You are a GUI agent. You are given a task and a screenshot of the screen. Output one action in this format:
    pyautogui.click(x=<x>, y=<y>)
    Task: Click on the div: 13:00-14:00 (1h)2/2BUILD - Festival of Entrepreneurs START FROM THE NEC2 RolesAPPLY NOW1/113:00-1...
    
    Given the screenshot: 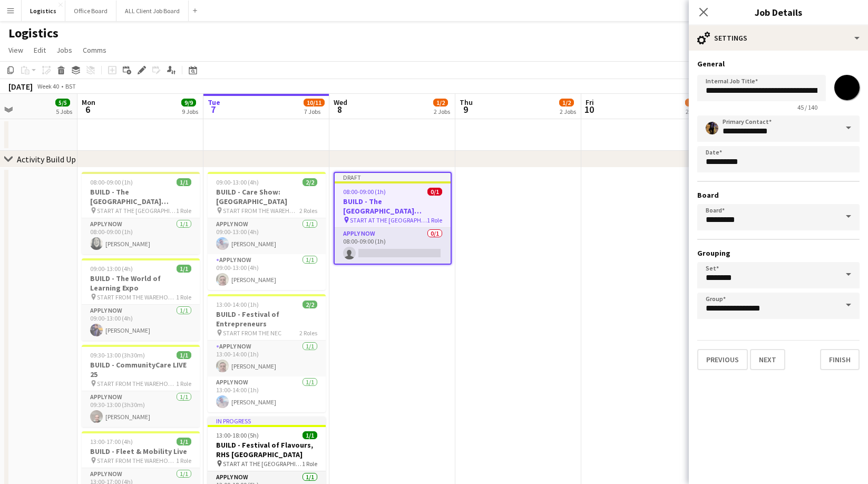 What is the action you would take?
    pyautogui.click(x=266, y=353)
    